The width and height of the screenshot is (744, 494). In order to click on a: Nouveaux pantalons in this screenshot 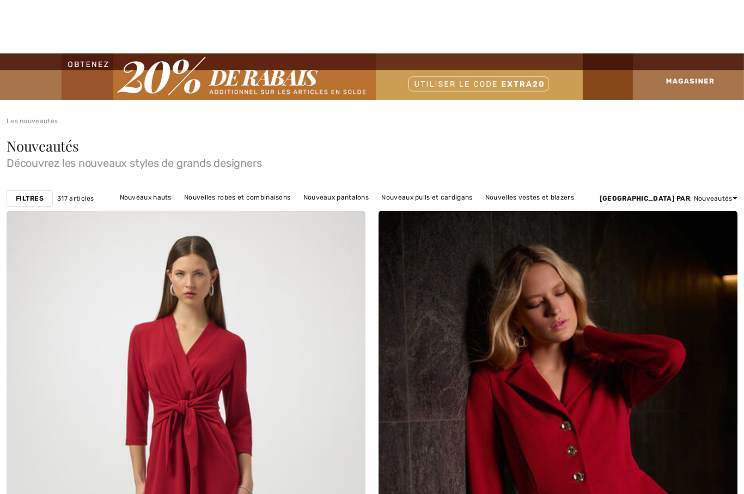, I will do `click(336, 197)`.